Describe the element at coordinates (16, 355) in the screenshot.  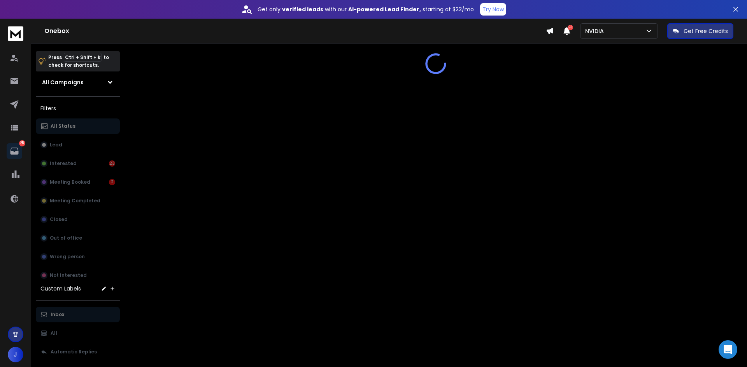
I see `button: J` at that location.